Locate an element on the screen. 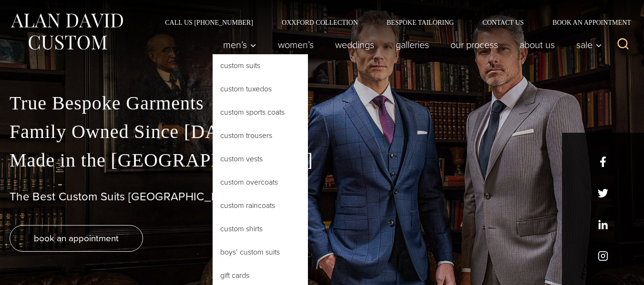  button: View Search Form is located at coordinates (623, 45).